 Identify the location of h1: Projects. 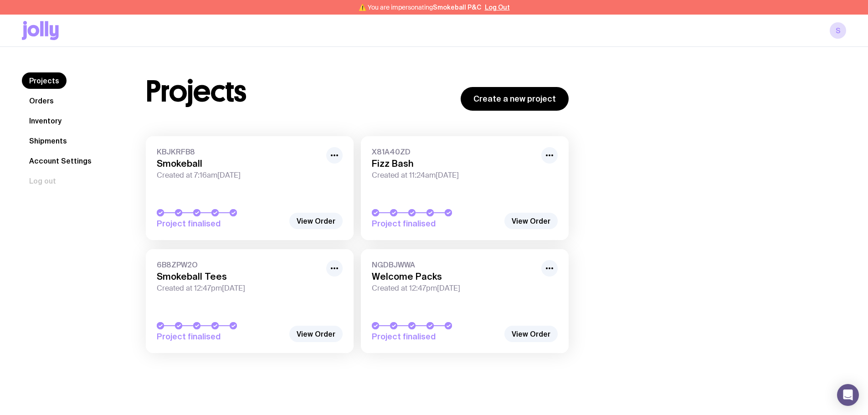
(195, 92).